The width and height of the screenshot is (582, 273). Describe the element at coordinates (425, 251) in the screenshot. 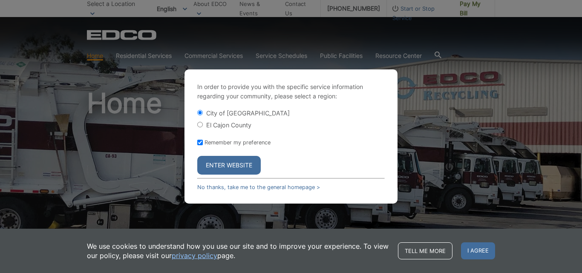

I see `a: Tell me more` at that location.